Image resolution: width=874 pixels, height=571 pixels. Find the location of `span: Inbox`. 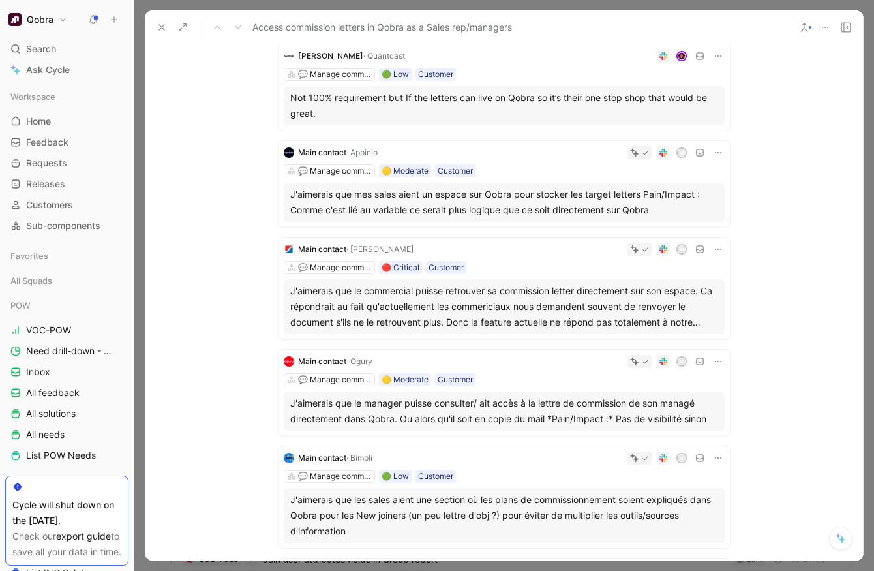

span: Inbox is located at coordinates (38, 372).